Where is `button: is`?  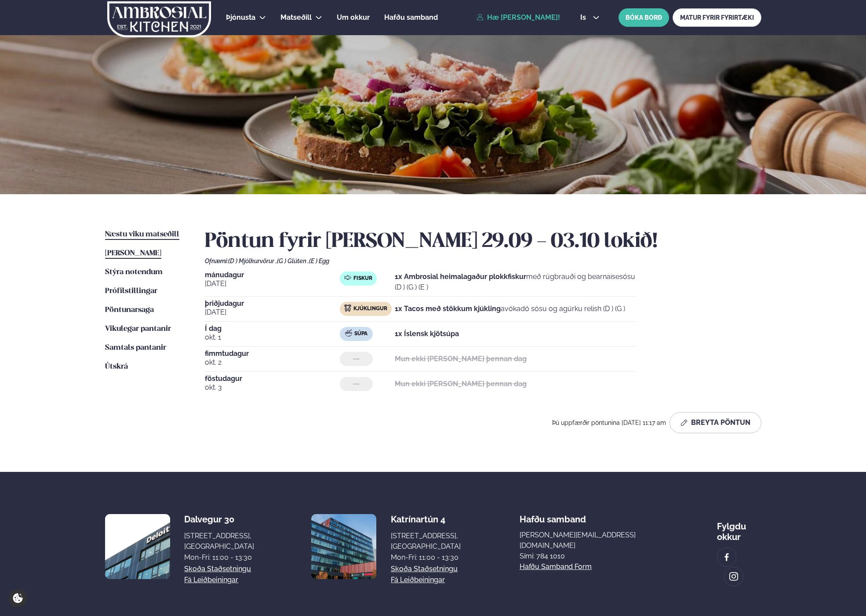 button: is is located at coordinates (589, 17).